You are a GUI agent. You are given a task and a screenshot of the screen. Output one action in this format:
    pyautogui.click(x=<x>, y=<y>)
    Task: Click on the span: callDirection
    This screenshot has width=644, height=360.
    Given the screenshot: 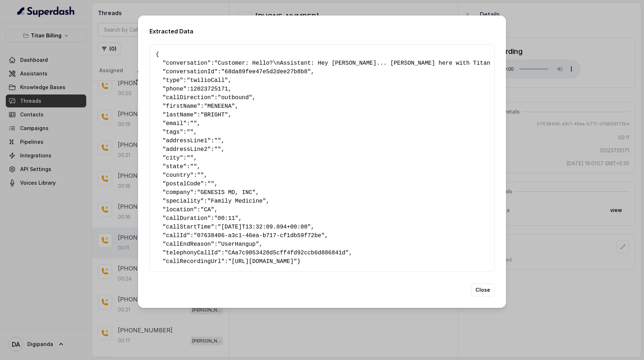 What is the action you would take?
    pyautogui.click(x=188, y=98)
    